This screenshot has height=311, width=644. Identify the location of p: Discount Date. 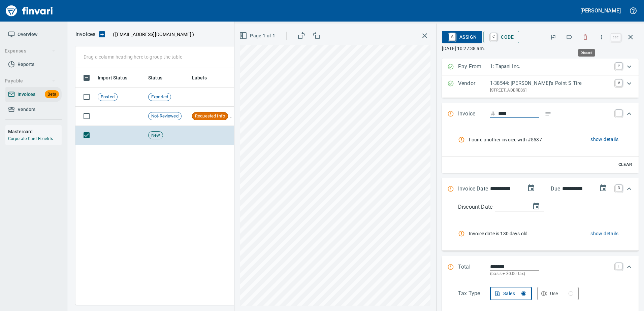
(475, 207).